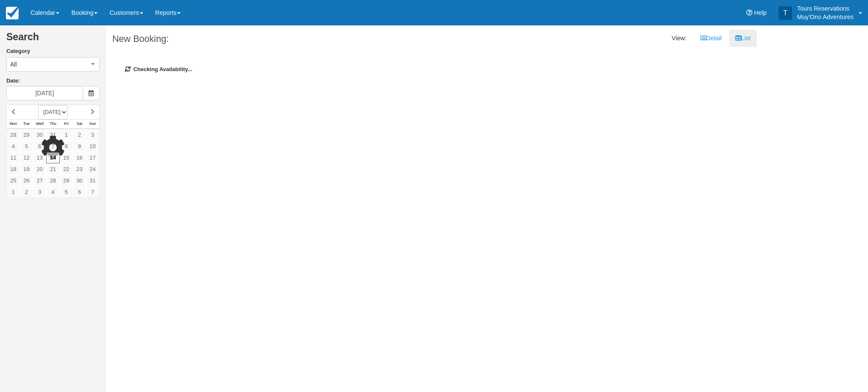 This screenshot has height=392, width=868. Describe the element at coordinates (53, 158) in the screenshot. I see `a: 14` at that location.